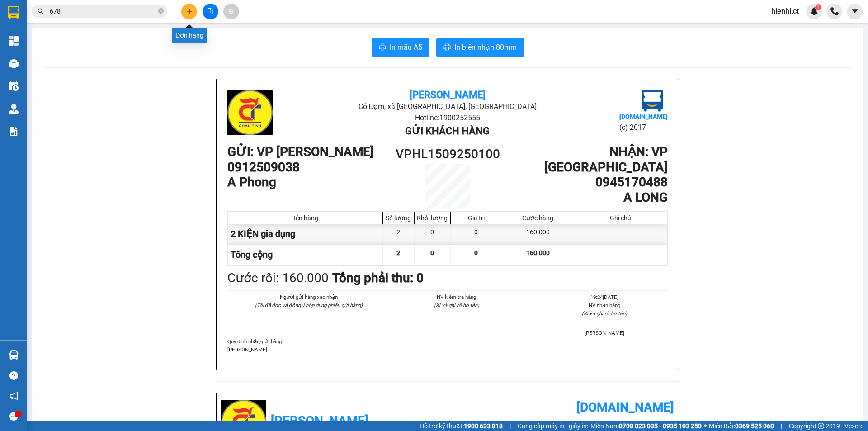 Image resolution: width=868 pixels, height=431 pixels. What do you see at coordinates (231, 11) in the screenshot?
I see `button: aim` at bounding box center [231, 11].